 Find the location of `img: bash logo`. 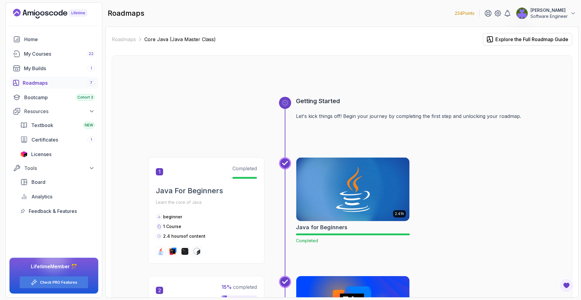

img: bash logo is located at coordinates (197, 252).